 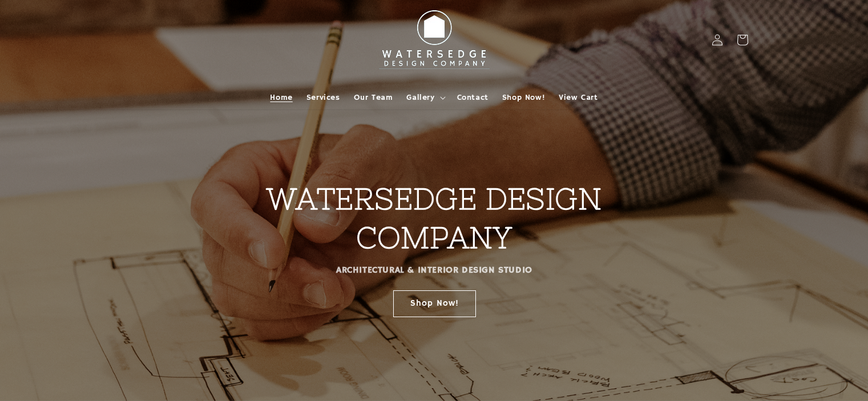 I want to click on span: Contact, so click(x=473, y=98).